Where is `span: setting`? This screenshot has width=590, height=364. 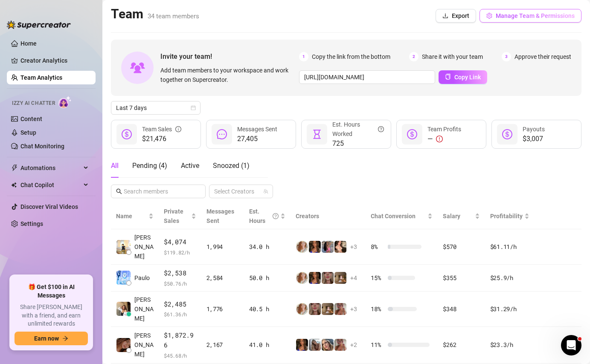
span: setting is located at coordinates (489, 16).